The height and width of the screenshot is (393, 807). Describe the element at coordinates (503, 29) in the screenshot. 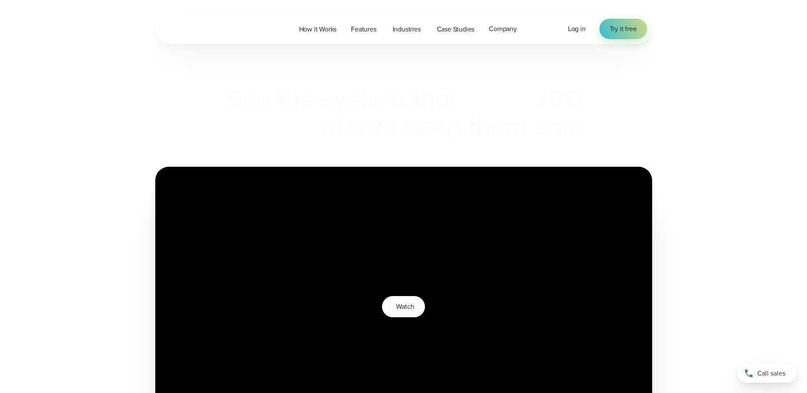

I see `span: Company` at that location.